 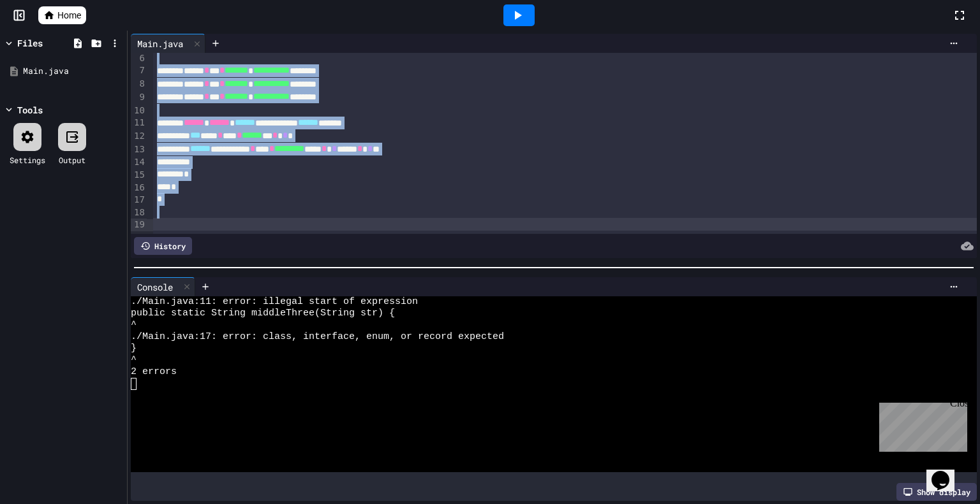 What do you see at coordinates (138, 188) in the screenshot?
I see `div: 16` at bounding box center [138, 188].